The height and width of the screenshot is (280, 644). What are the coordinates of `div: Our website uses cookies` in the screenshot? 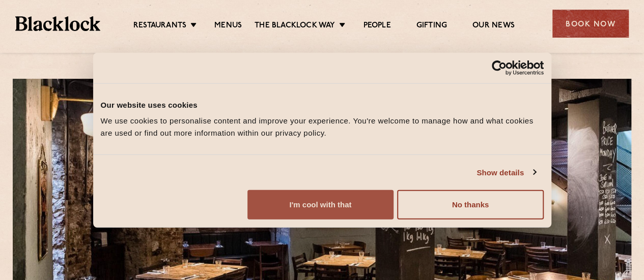 It's located at (322, 105).